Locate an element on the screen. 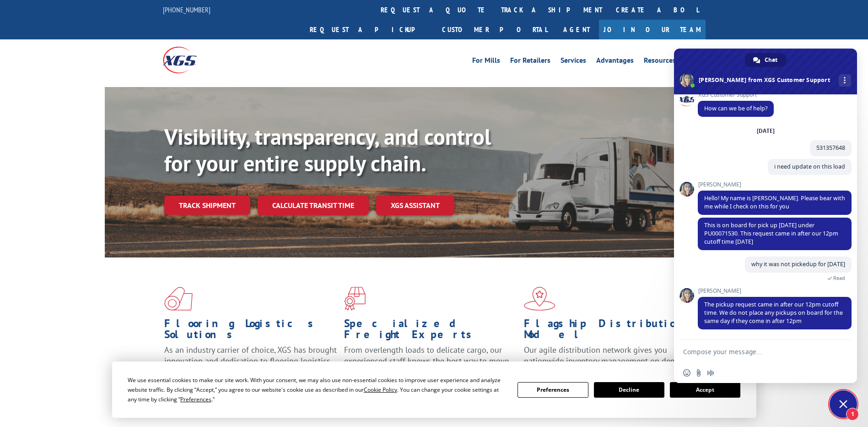 This screenshot has width=868, height=427. button: Accept is located at coordinates (705, 390).